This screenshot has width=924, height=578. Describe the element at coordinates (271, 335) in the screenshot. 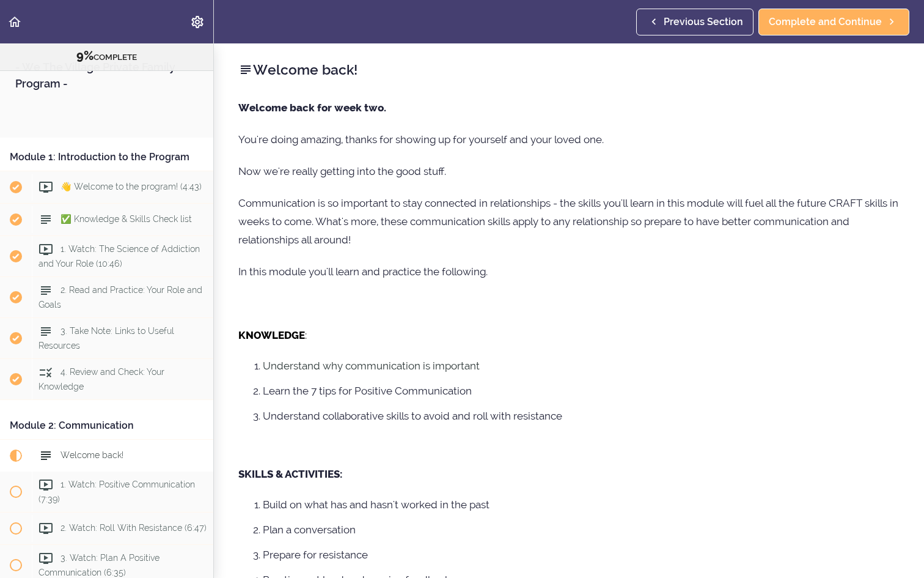

I see `strong: KNOWLEDGE` at that location.